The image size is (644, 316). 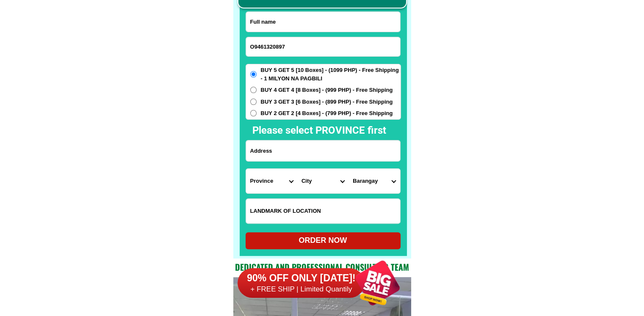 I want to click on div: ORDER NOW, so click(x=323, y=240).